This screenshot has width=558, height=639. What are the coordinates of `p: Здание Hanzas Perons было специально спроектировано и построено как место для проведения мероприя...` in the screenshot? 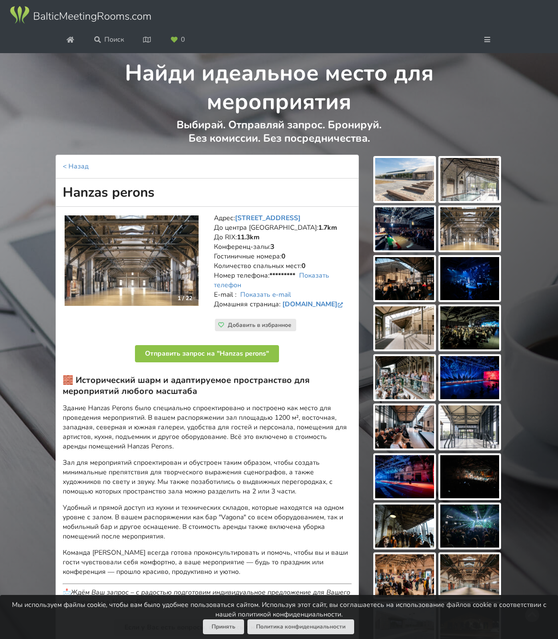 It's located at (207, 427).